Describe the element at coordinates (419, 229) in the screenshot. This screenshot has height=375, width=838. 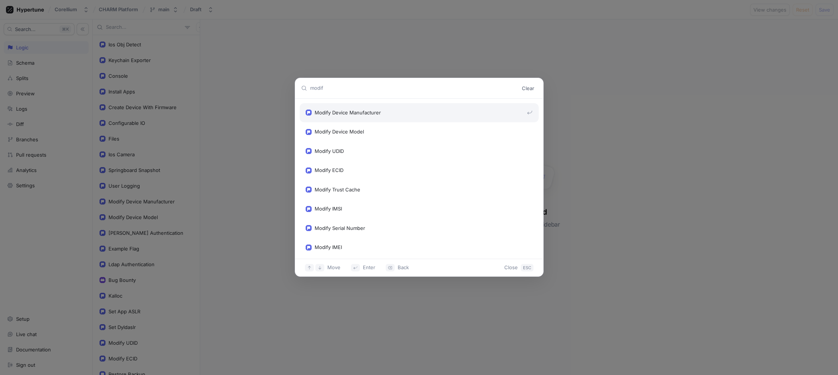
I see `div: Modify Serial Number` at that location.